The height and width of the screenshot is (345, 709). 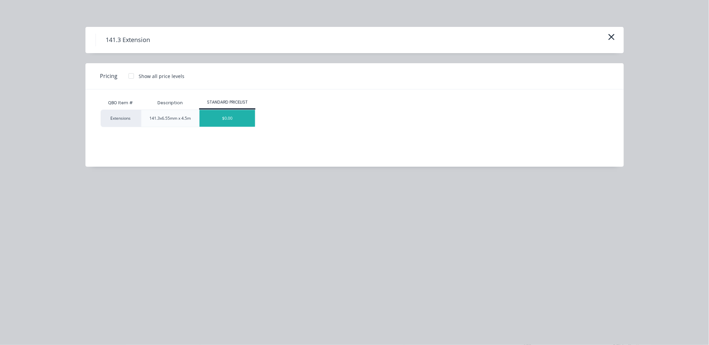 What do you see at coordinates (227, 102) in the screenshot?
I see `div: STANDARD PRICELIST` at bounding box center [227, 102].